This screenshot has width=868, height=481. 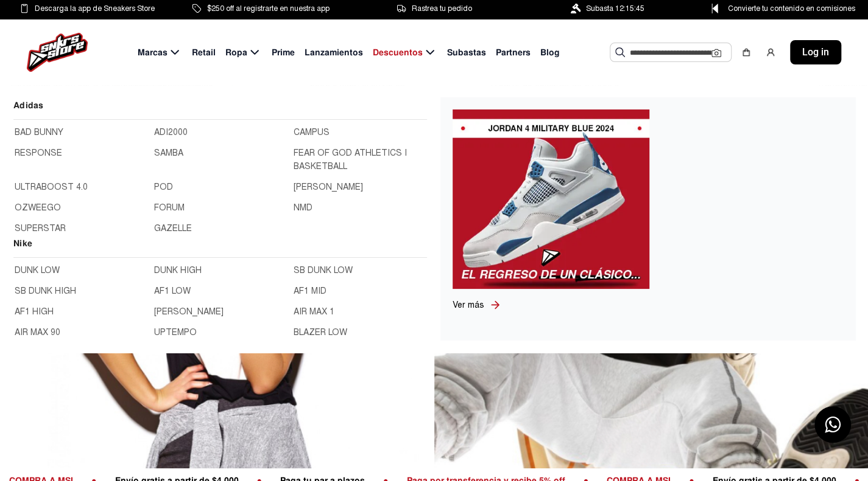 What do you see at coordinates (81, 187) in the screenshot?
I see `a: ULTRABOOST 4.0` at bounding box center [81, 187].